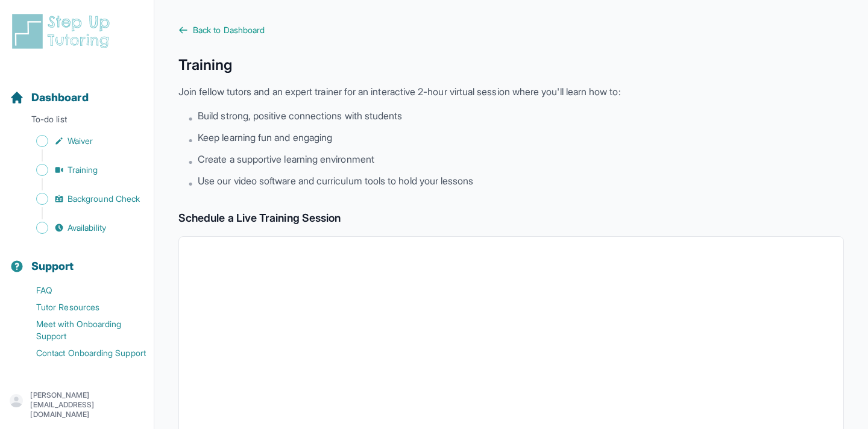  I want to click on span: Support, so click(53, 266).